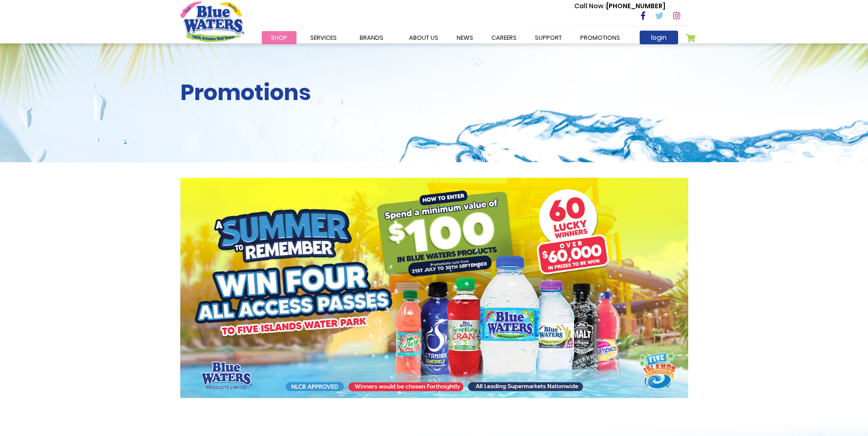  Describe the element at coordinates (548, 38) in the screenshot. I see `a: support` at that location.